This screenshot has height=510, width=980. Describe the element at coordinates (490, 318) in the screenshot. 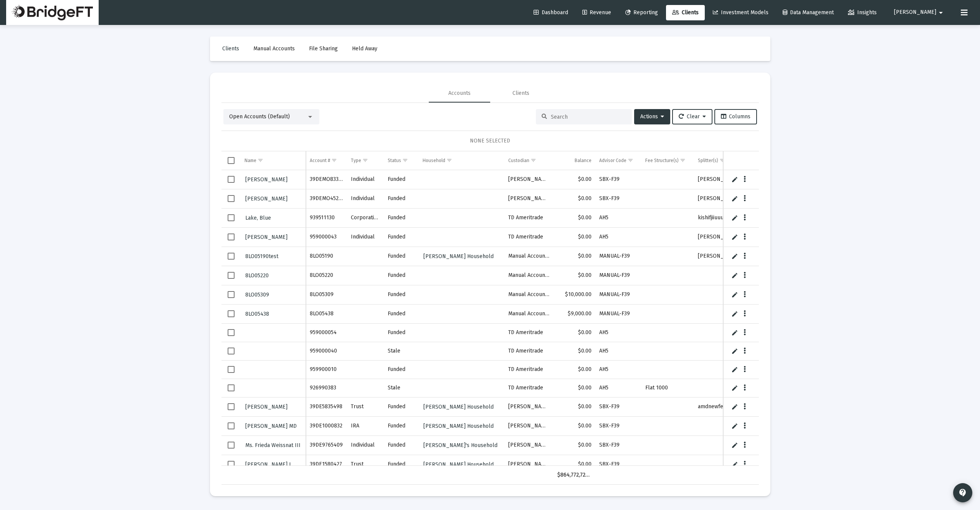

I see `div: Data grid` at that location.